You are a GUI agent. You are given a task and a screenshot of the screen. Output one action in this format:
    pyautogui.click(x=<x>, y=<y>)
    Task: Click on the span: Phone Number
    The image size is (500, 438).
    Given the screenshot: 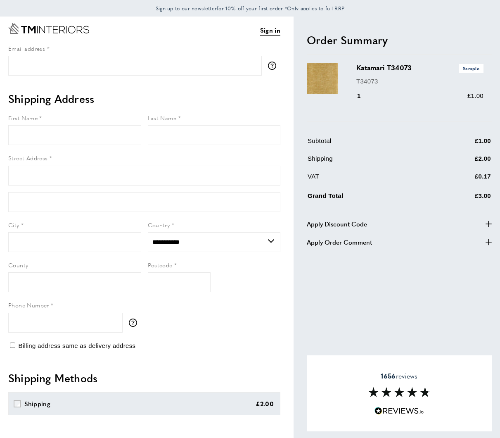 What is the action you would take?
    pyautogui.click(x=28, y=305)
    